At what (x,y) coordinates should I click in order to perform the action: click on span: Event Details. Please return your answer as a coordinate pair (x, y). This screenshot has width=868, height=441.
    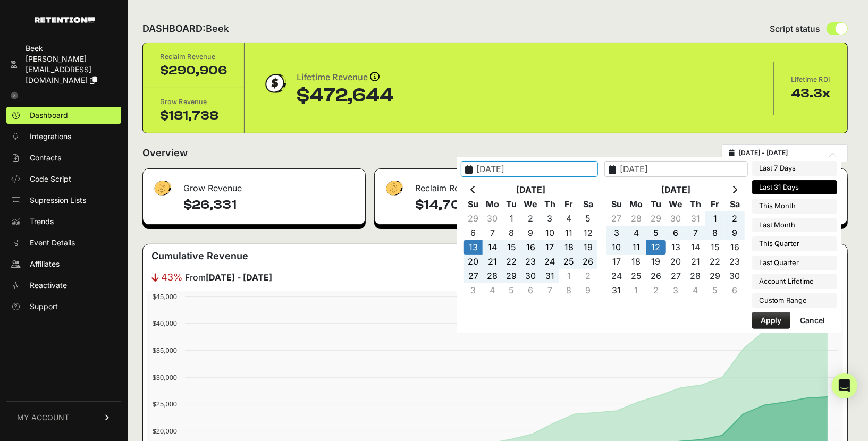
    Looking at the image, I should click on (52, 243).